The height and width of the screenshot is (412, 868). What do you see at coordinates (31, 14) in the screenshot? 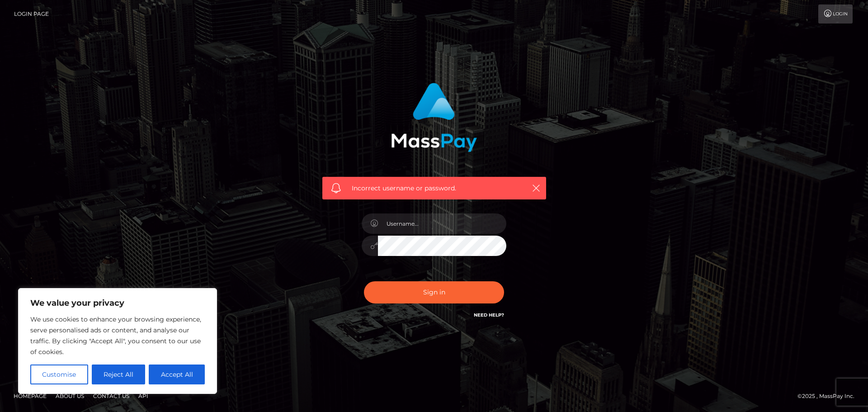
I see `a: Login Page` at bounding box center [31, 14].